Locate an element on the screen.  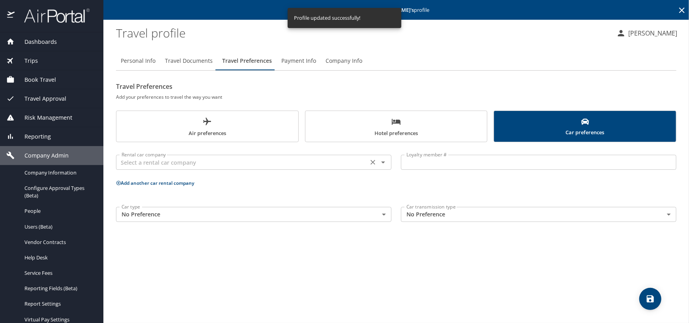
span: Personal Info is located at coordinates (138, 61).